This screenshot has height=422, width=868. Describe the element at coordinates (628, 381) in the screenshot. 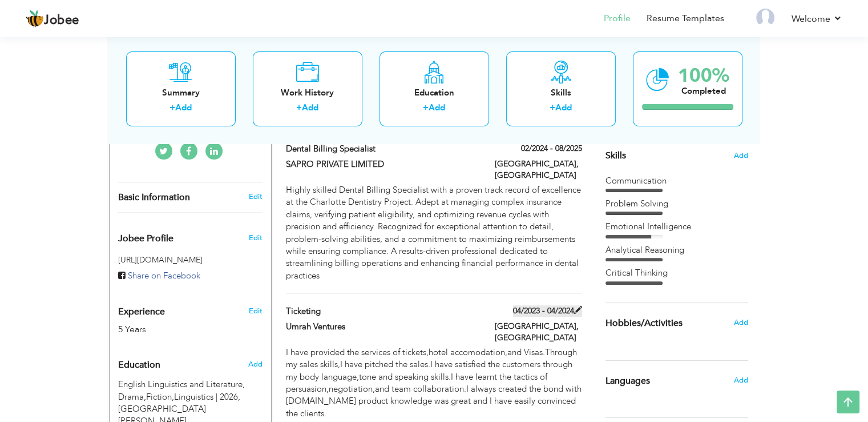

I see `span: Languages` at that location.